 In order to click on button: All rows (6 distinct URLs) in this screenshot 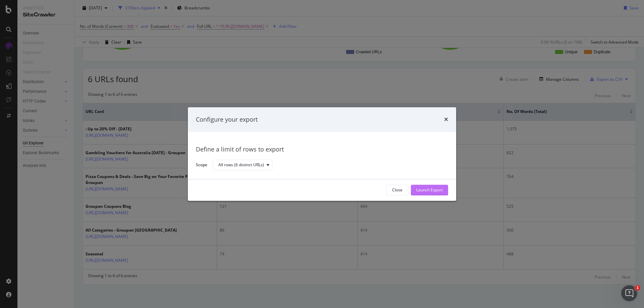, I will do `click(242, 165)`.